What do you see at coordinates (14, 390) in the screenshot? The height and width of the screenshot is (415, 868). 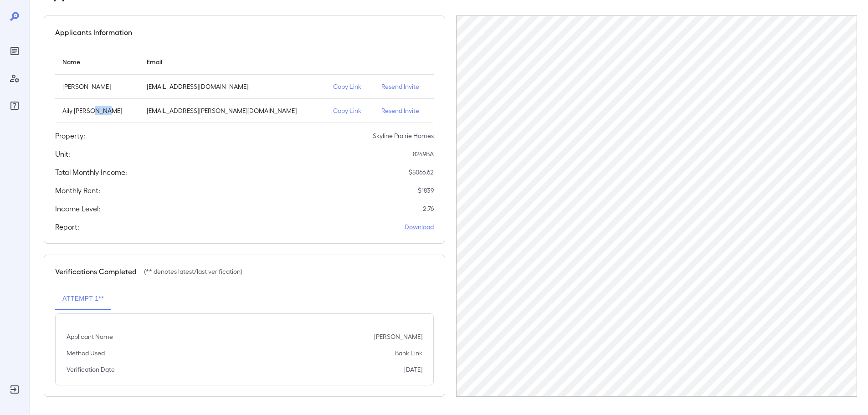 I see `div: Log Out` at bounding box center [14, 390].